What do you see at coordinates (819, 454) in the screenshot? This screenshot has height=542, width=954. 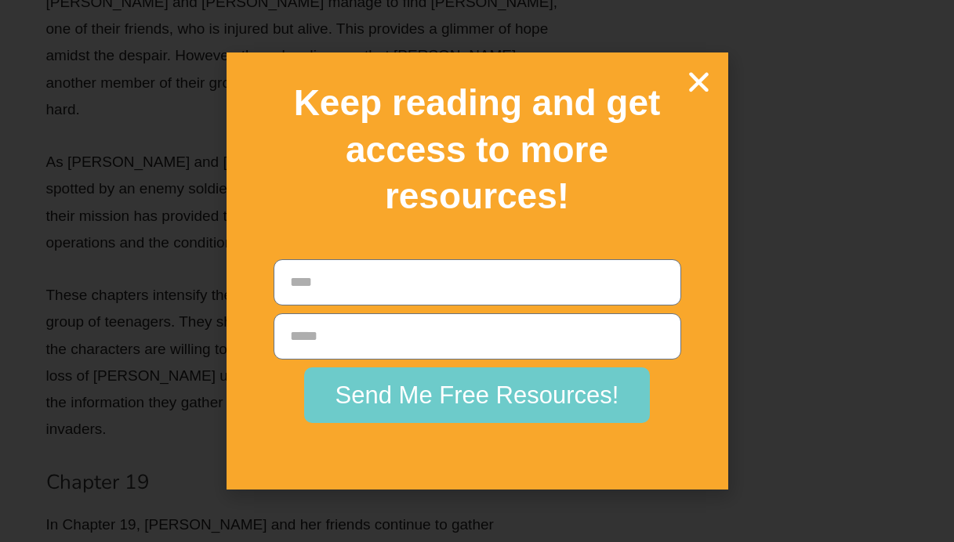 I see `div: Chat Widget` at bounding box center [819, 454].